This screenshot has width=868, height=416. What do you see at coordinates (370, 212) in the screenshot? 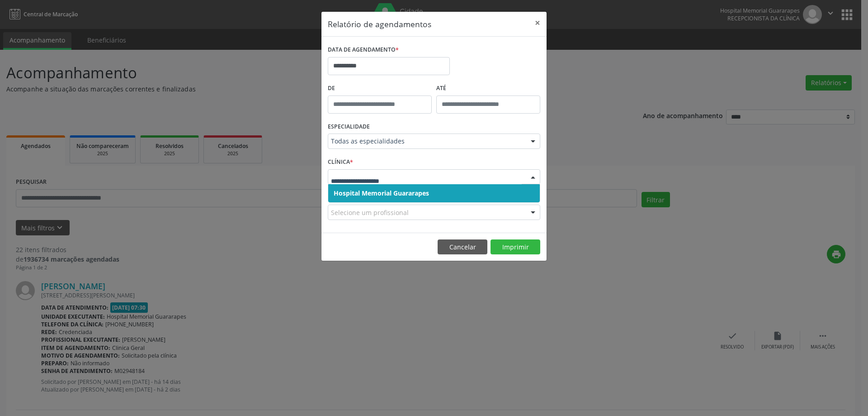
I see `span: Selecione um profissional` at bounding box center [370, 212].